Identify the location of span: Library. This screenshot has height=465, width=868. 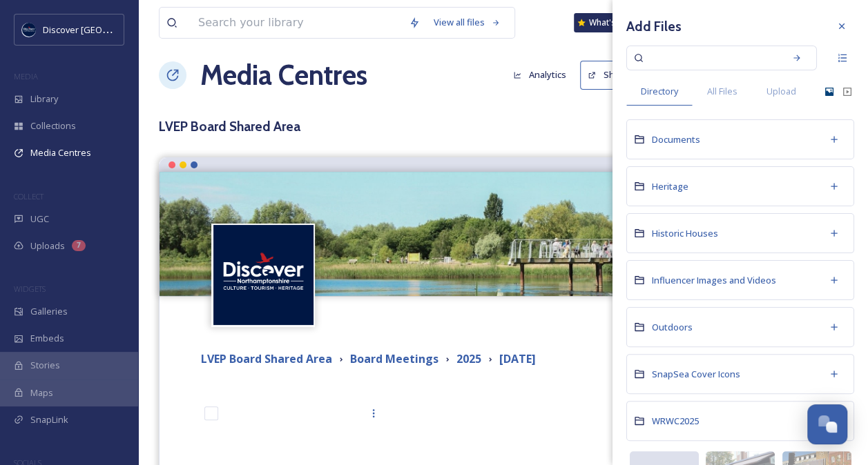
(44, 98).